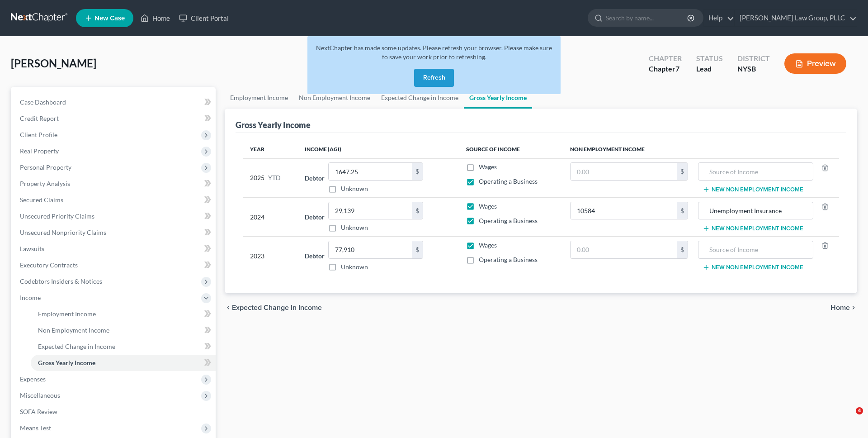  I want to click on span: Case Dashboard, so click(43, 102).